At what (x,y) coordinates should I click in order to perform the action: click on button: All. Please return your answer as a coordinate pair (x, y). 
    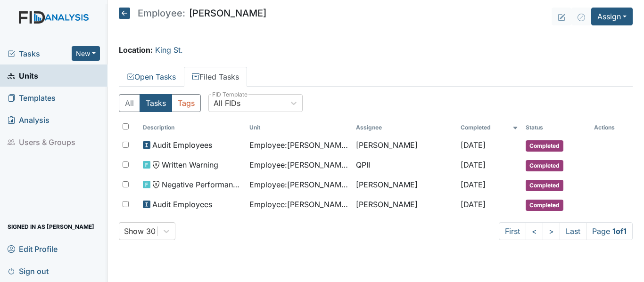
    Looking at the image, I should click on (129, 103).